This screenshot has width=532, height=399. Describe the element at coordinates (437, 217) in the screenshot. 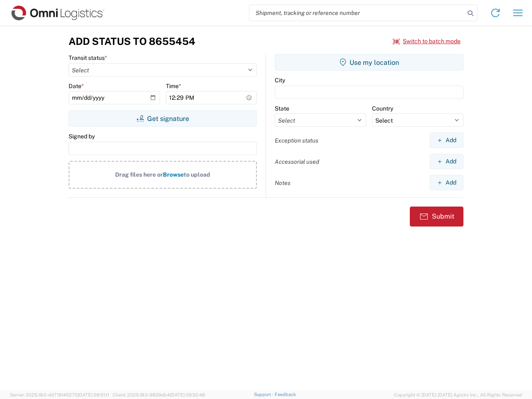

I see `button: Submit` at that location.